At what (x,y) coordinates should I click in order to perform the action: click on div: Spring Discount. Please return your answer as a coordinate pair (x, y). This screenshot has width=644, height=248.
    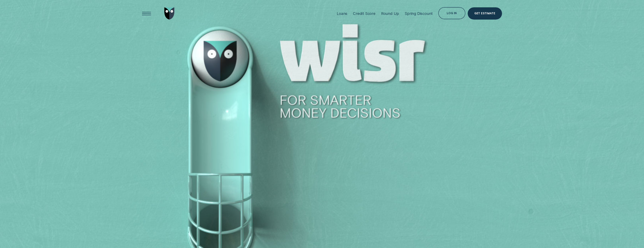
    Looking at the image, I should click on (419, 14).